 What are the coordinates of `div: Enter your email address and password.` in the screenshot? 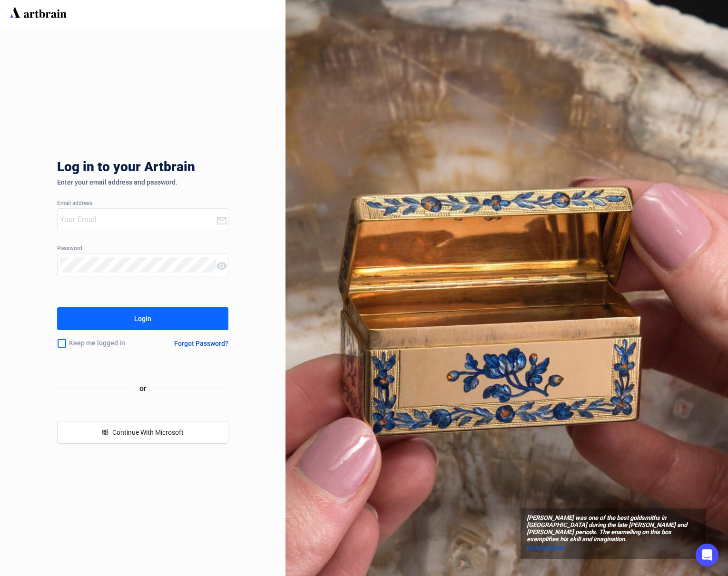 It's located at (142, 182).